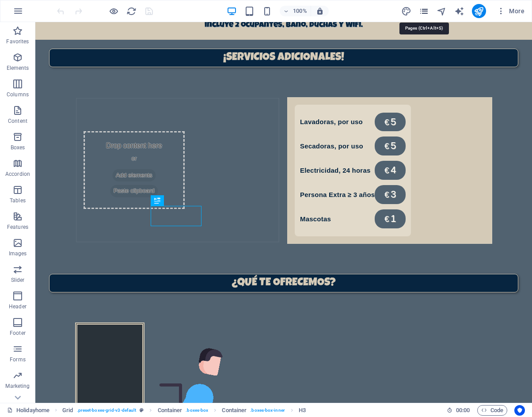 The height and width of the screenshot is (417, 532). Describe the element at coordinates (510, 11) in the screenshot. I see `button: More` at that location.